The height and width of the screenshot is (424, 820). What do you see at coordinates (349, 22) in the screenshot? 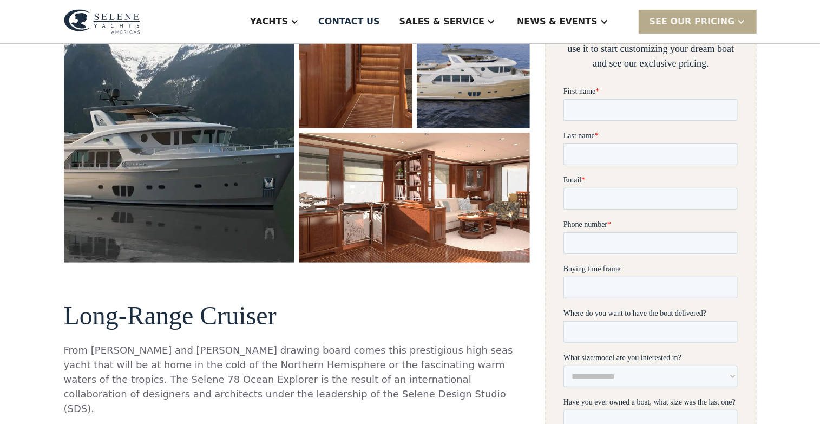
I see `div: Contact US` at bounding box center [349, 22].